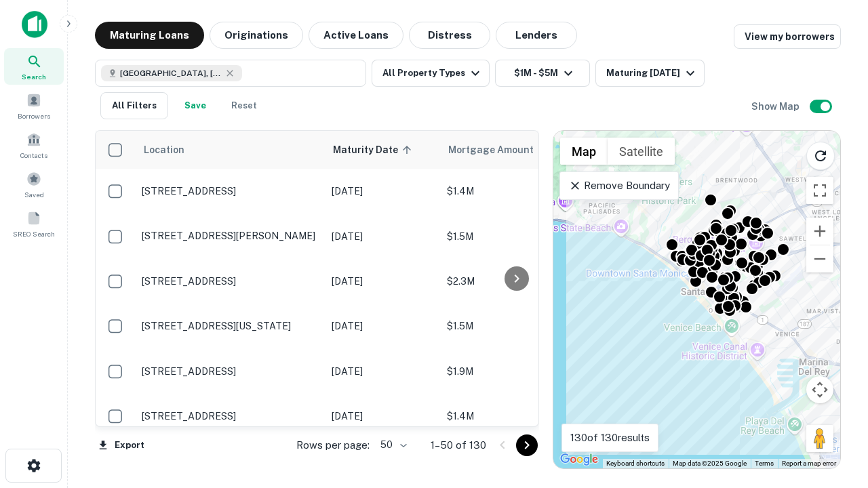  Describe the element at coordinates (356, 36) in the screenshot. I see `button: Active Loans` at that location.